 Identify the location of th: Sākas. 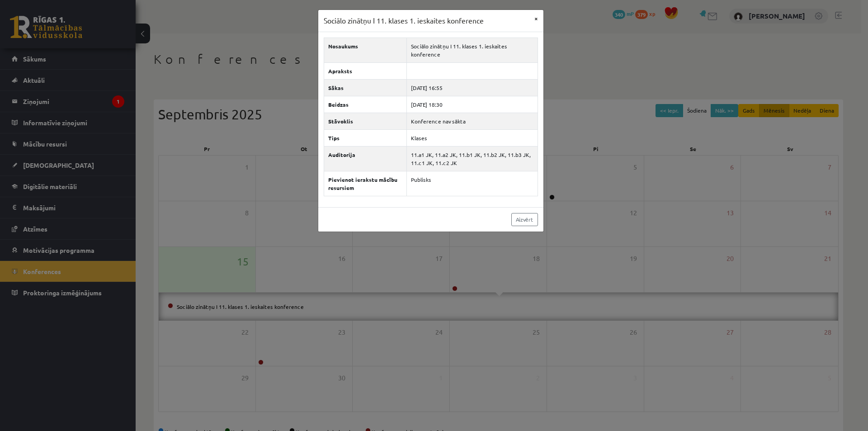
(365, 87).